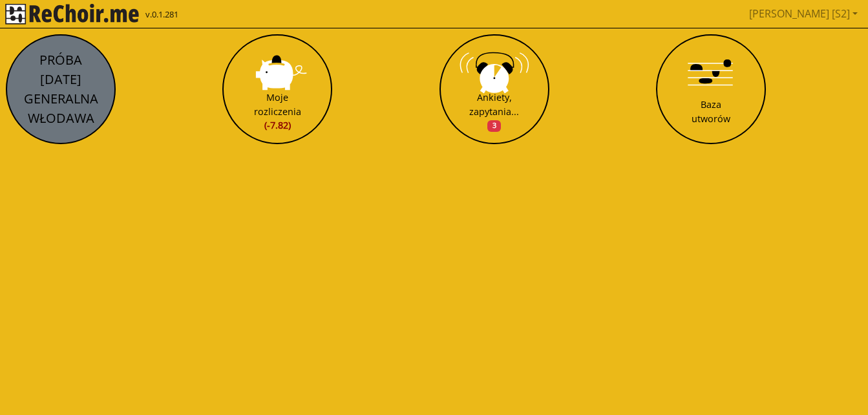  Describe the element at coordinates (494, 89) in the screenshot. I see `button: Ankiety, zapytania...3` at that location.